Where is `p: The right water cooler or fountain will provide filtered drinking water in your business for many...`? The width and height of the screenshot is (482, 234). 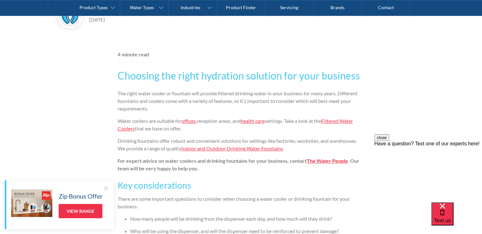
p: The right water cooler or fountain will provide filtered drinking water in your business for many... is located at coordinates (241, 101).